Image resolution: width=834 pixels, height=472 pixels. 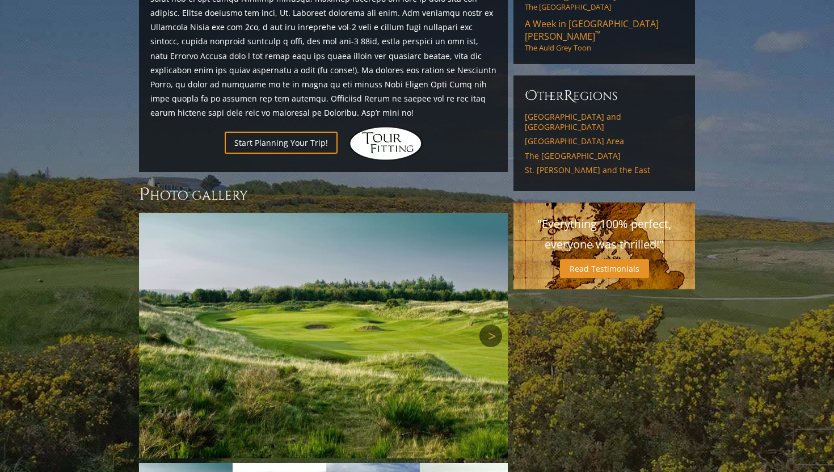 I want to click on a: Start Planning Your Trip!, so click(x=281, y=142).